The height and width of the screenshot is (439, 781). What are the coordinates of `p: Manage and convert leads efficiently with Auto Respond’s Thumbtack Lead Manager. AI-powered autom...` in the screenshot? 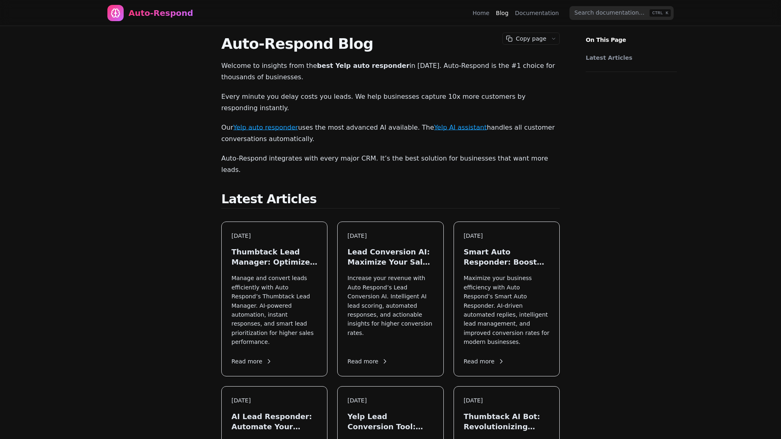 It's located at (274, 310).